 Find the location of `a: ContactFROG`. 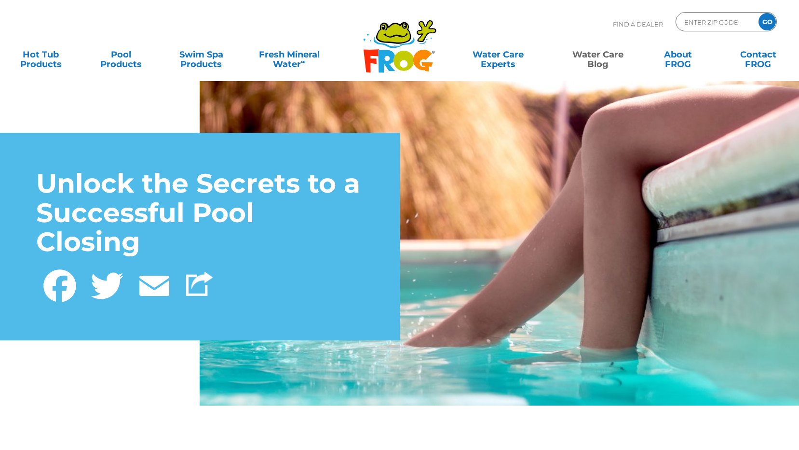

a: ContactFROG is located at coordinates (758, 55).